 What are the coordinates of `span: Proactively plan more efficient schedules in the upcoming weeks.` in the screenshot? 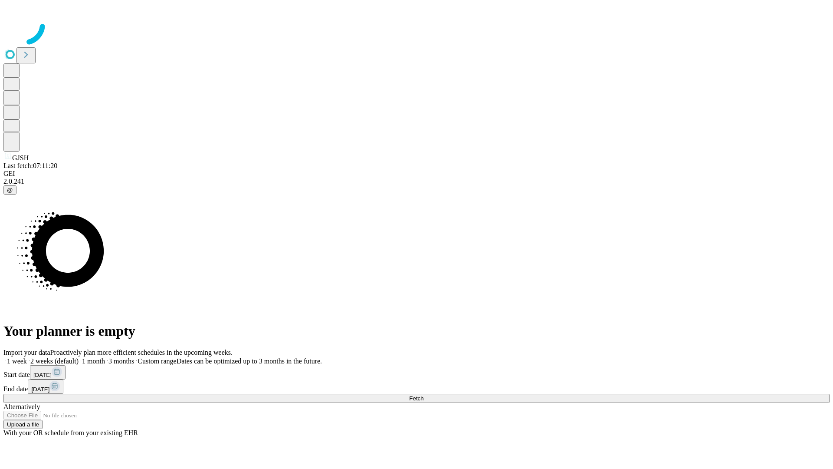 It's located at (141, 352).